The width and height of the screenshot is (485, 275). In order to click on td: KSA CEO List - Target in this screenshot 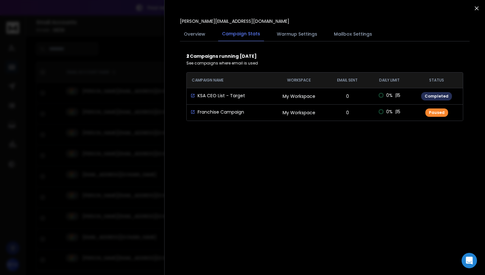, I will do `click(229, 96)`.